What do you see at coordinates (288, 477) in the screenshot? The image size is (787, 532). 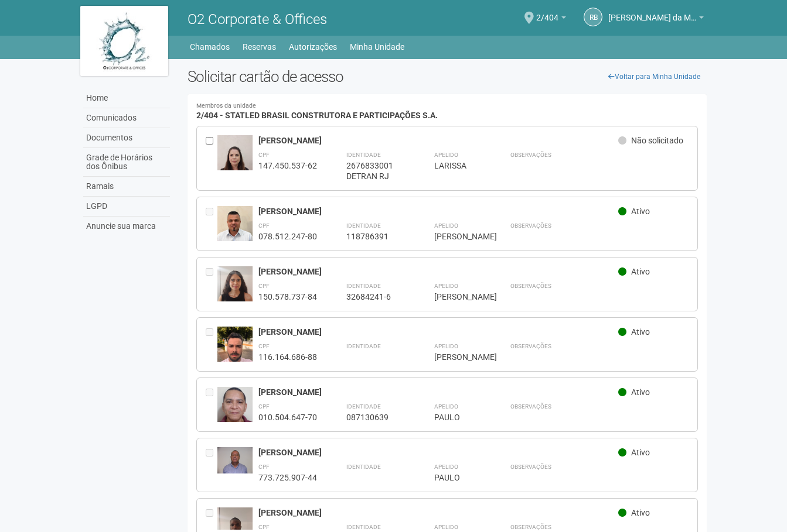 I see `div: 773.725.907-44` at bounding box center [288, 477].